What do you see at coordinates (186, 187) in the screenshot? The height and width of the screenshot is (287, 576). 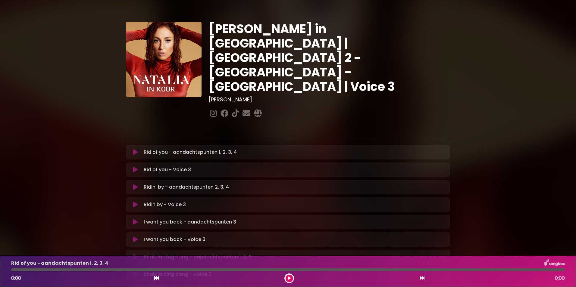 I see `p: Ridin' by - aandachtspunten 2, 3, 4` at bounding box center [186, 187].